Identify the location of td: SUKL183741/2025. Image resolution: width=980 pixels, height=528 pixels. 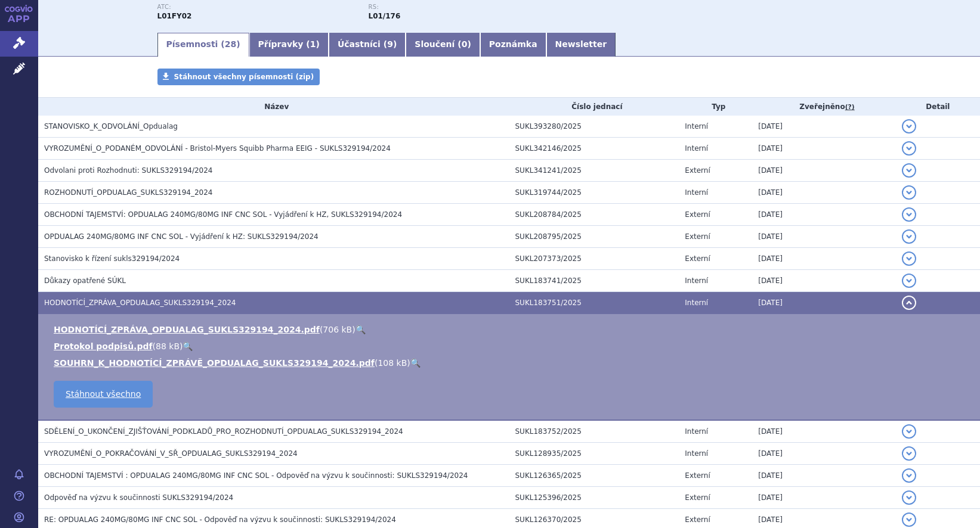
(594, 281).